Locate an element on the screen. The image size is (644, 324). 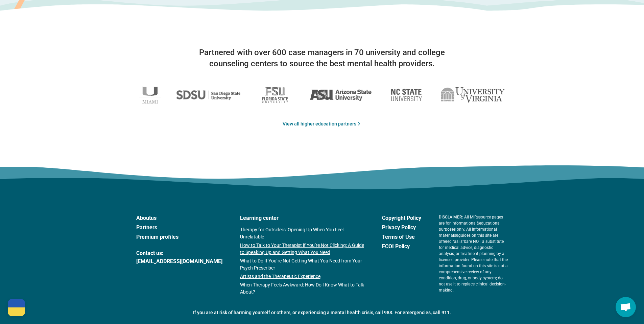
a: Learning center is located at coordinates (302, 218).